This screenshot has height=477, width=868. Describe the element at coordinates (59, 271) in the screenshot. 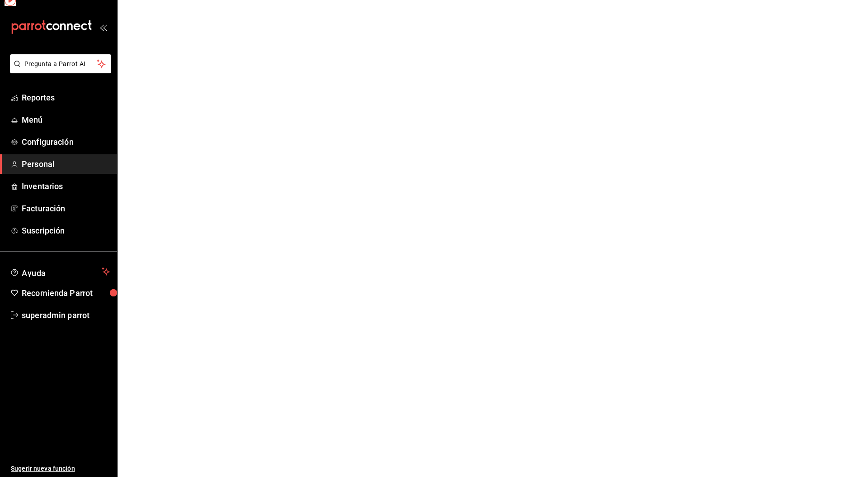

I see `span: Ayuda` at that location.